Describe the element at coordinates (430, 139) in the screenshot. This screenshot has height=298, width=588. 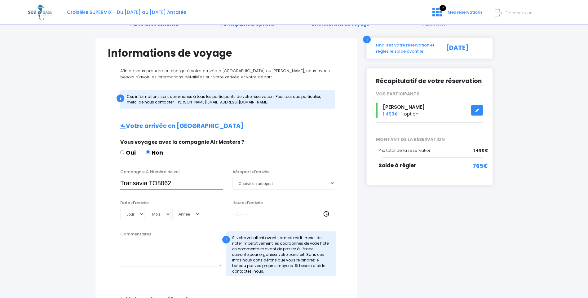
I see `span: MONTANT DE LA RÉSERVATION` at that location.